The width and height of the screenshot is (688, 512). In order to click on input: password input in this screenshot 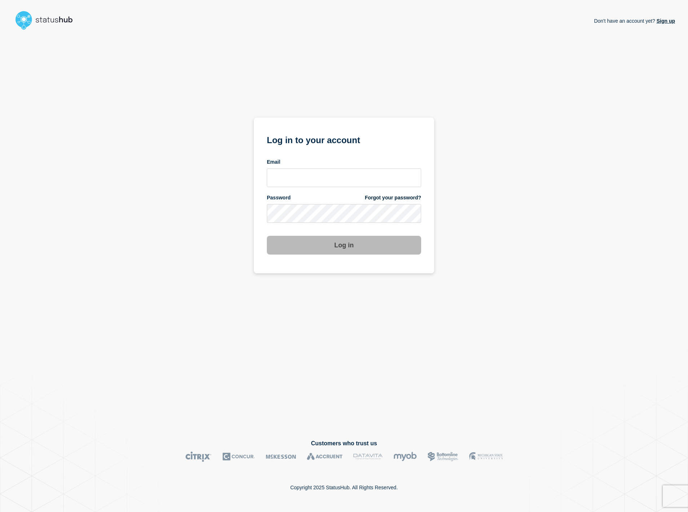, I will do `click(344, 213)`.